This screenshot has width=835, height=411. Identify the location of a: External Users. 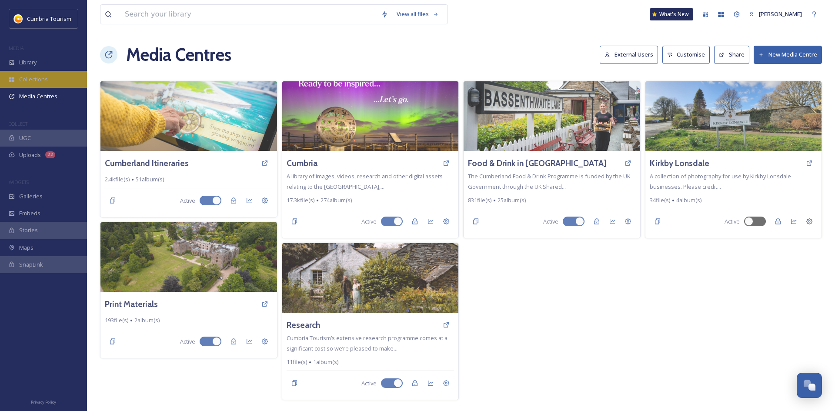
(631, 54).